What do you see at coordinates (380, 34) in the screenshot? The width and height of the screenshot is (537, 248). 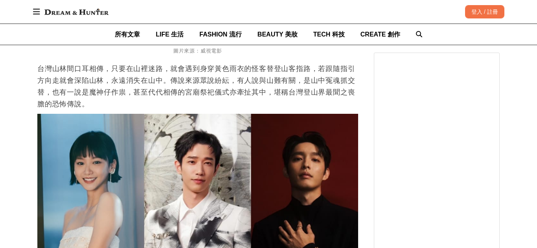 I see `span: CREATE 創作` at bounding box center [380, 34].